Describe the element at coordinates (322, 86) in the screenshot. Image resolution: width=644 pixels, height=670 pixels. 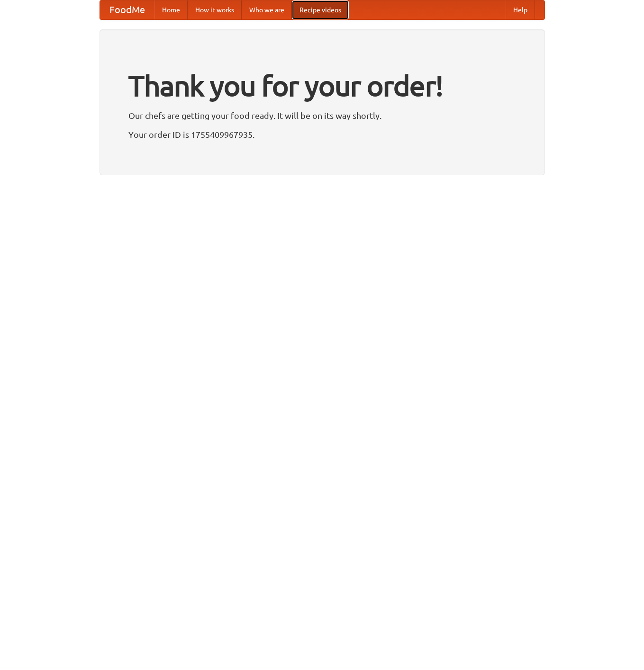
I see `h1: Thank you for your order!` at that location.